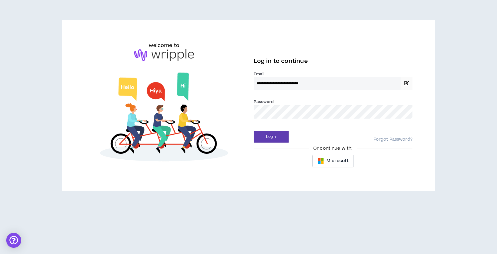 The height and width of the screenshot is (254, 497). Describe the element at coordinates (263, 102) in the screenshot. I see `label: Password` at that location.